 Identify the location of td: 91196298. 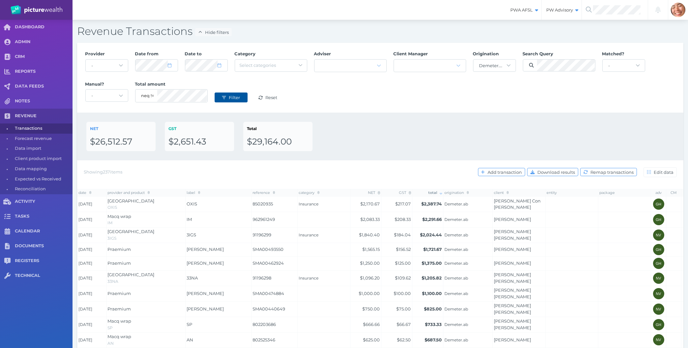
(275, 278).